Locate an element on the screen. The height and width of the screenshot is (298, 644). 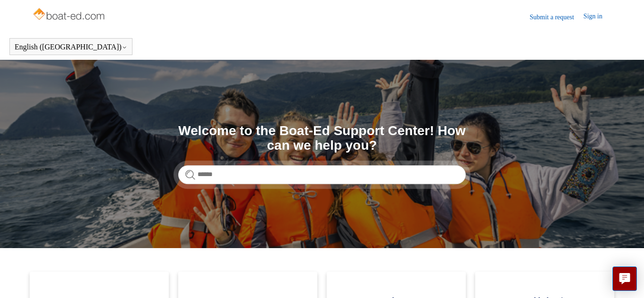
input: Search is located at coordinates (322, 175).